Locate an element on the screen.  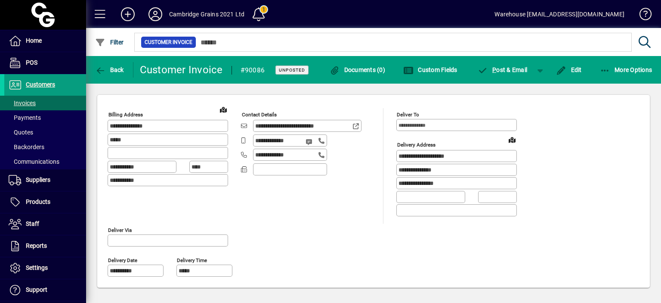
a: Products is located at coordinates (45, 202).